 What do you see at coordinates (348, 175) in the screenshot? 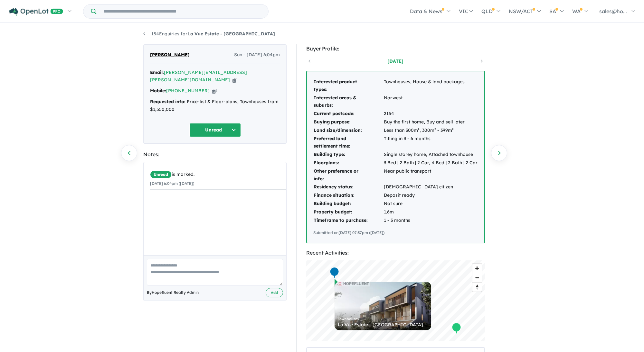
I see `td: Other preference or info:` at bounding box center [348, 175].